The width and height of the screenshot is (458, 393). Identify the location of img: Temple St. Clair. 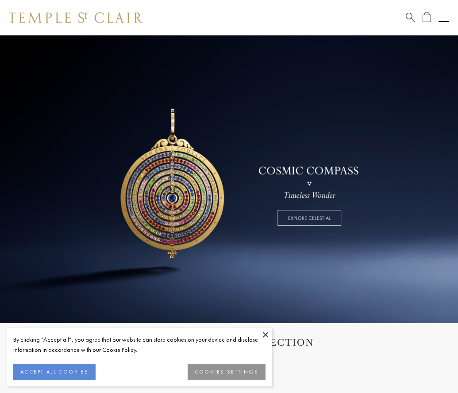
(76, 18).